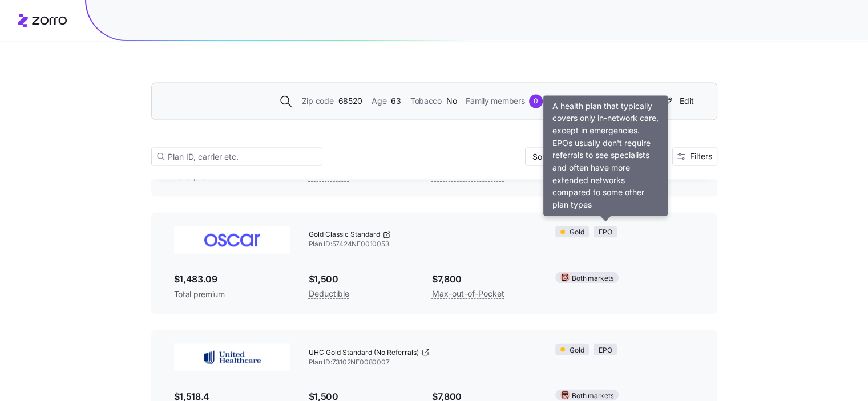  What do you see at coordinates (695, 156) in the screenshot?
I see `button: Filters` at bounding box center [695, 156].